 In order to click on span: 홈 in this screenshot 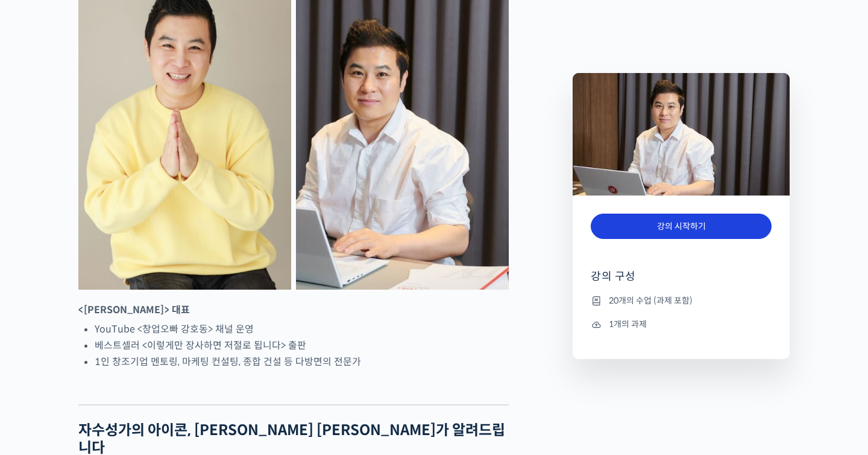, I will do `click(42, 378)`.